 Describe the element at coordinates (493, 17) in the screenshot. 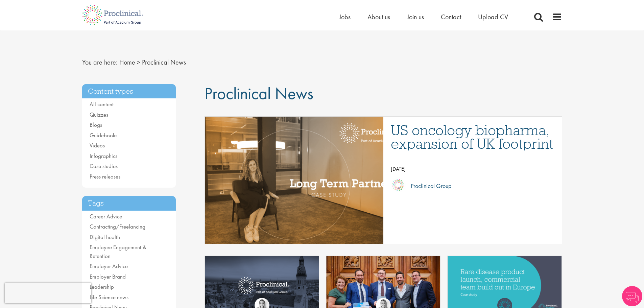

I see `a: Upload CV` at that location.